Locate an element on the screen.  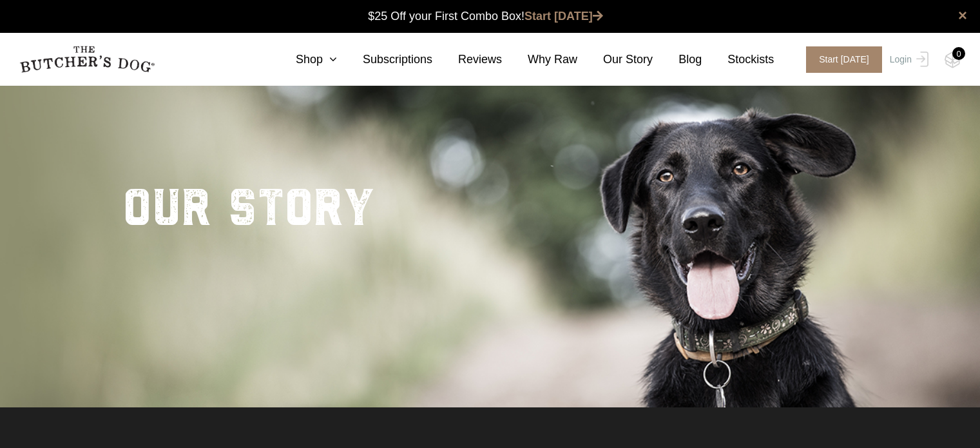
a: Why Raw is located at coordinates (540, 60).